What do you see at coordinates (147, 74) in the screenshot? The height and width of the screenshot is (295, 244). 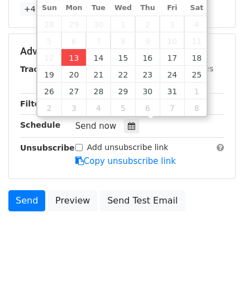 I see `span: October 23, 2025` at bounding box center [147, 74].